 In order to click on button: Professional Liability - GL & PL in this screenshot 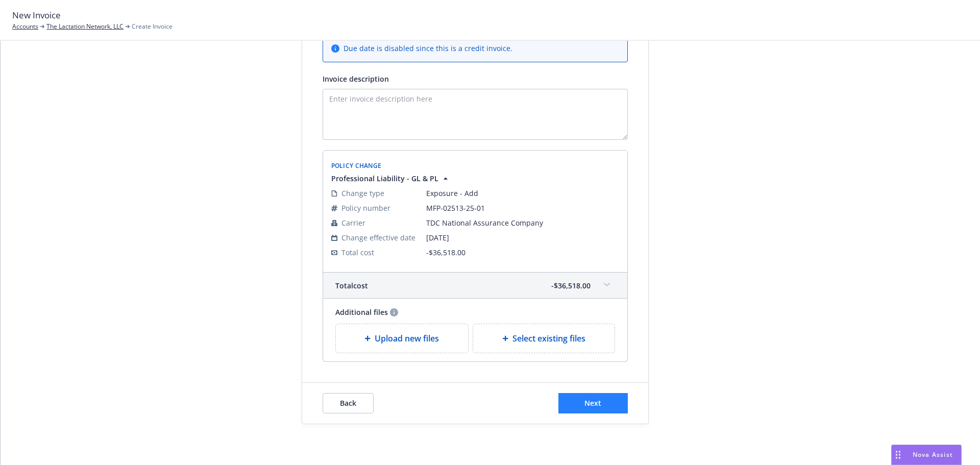, I will do `click(391, 178)`.